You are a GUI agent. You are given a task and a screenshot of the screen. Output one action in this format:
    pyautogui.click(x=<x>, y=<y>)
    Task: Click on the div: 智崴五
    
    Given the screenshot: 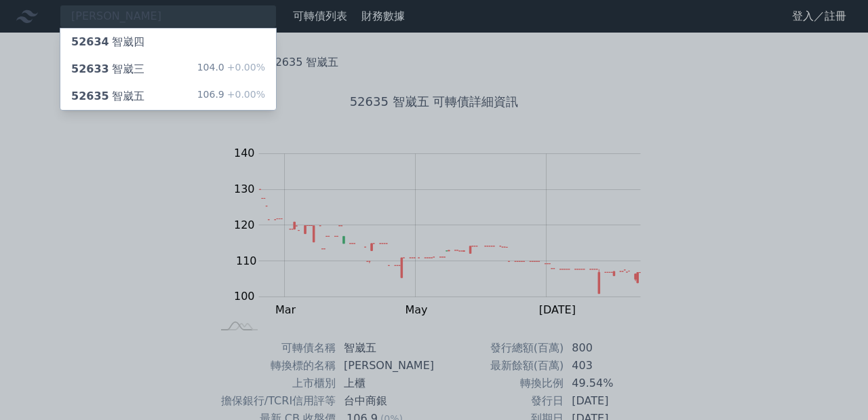 What is the action you would take?
    pyautogui.click(x=108, y=96)
    